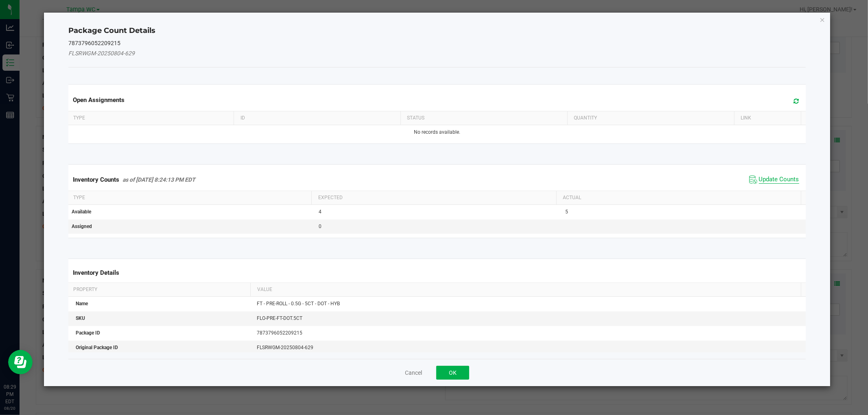  Describe the element at coordinates (437, 53) in the screenshot. I see `h5: FLSRWGM-20250804-629` at that location.